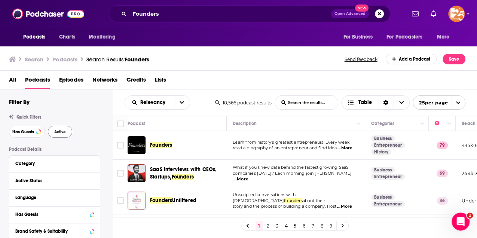  I want to click on div: Category, so click(52, 163).